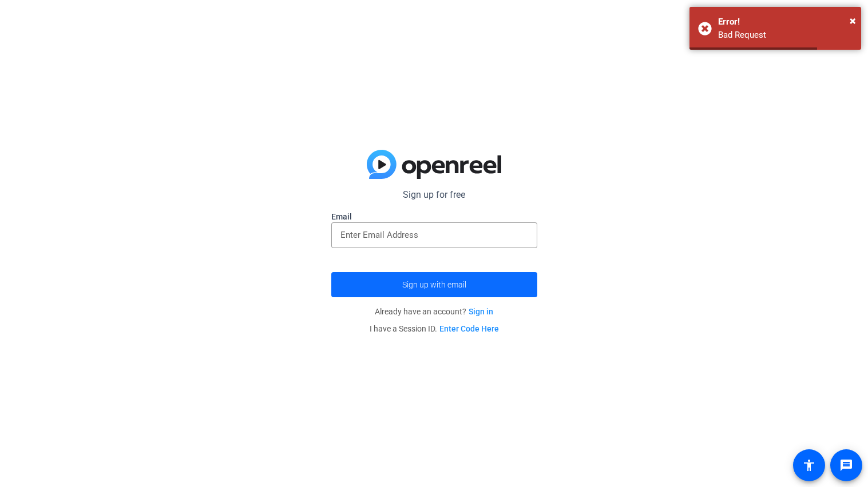  Describe the element at coordinates (433, 312) in the screenshot. I see `span: Already have an account?` at that location.